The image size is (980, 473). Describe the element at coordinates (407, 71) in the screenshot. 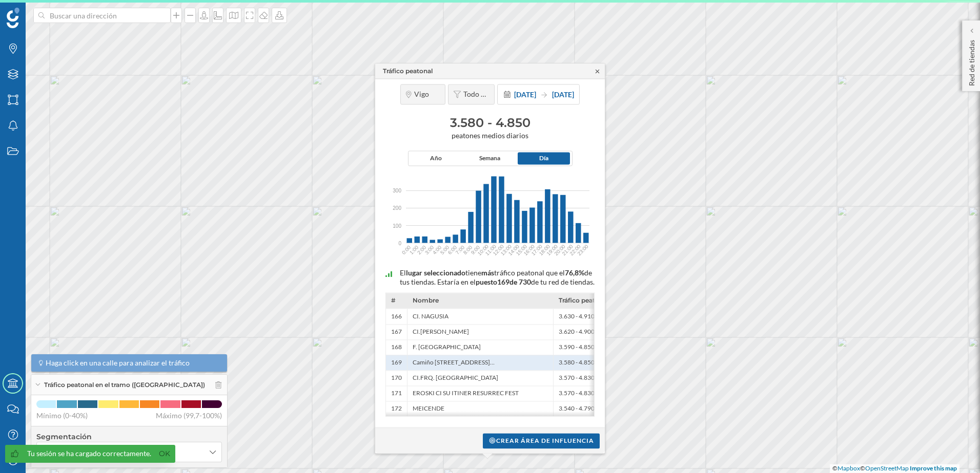

I see `div: Tráfico peatonal` at that location.